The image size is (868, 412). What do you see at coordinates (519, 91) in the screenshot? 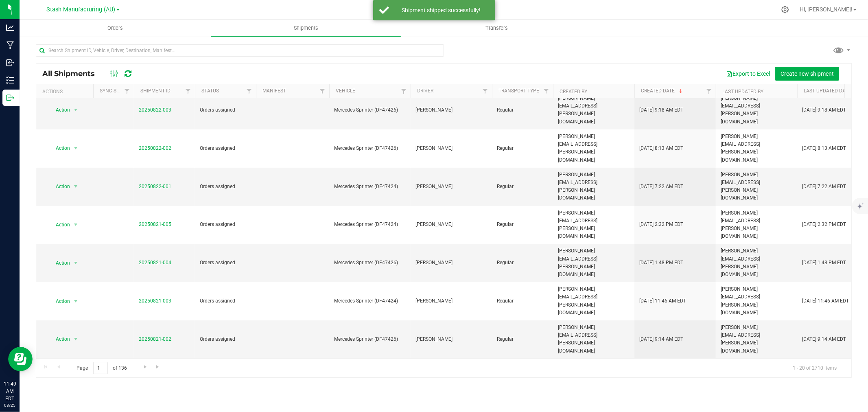
I see `a: Transport Type` at bounding box center [519, 91].